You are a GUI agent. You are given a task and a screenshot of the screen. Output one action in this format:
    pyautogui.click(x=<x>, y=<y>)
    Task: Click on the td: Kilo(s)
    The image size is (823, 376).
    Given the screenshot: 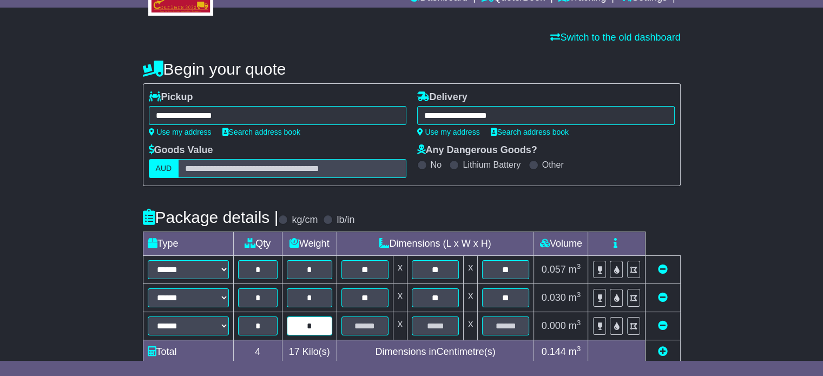 What is the action you would take?
    pyautogui.click(x=309, y=352)
    